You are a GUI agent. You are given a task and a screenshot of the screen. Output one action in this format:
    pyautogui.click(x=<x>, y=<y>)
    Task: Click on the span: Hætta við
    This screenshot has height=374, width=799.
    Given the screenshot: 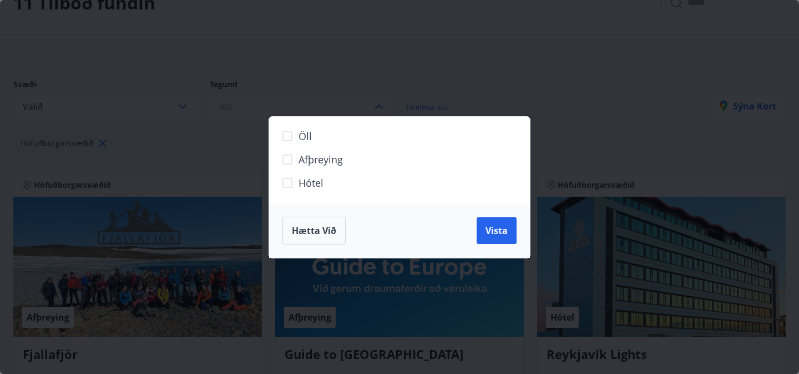 What is the action you would take?
    pyautogui.click(x=314, y=230)
    